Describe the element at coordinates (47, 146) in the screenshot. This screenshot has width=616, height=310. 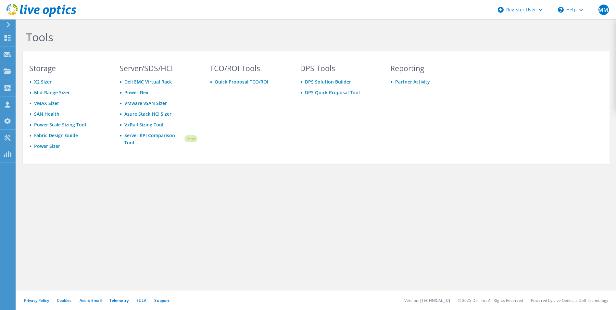
I see `a: Power Sizer` at that location.